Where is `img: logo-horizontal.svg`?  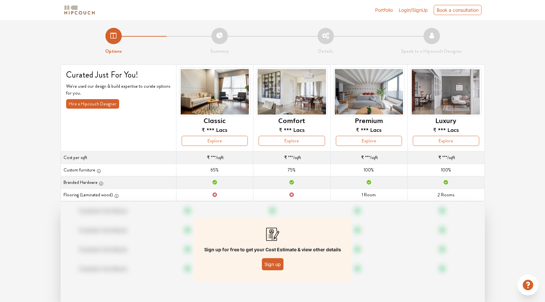 img: logo-horizontal.svg is located at coordinates (80, 10).